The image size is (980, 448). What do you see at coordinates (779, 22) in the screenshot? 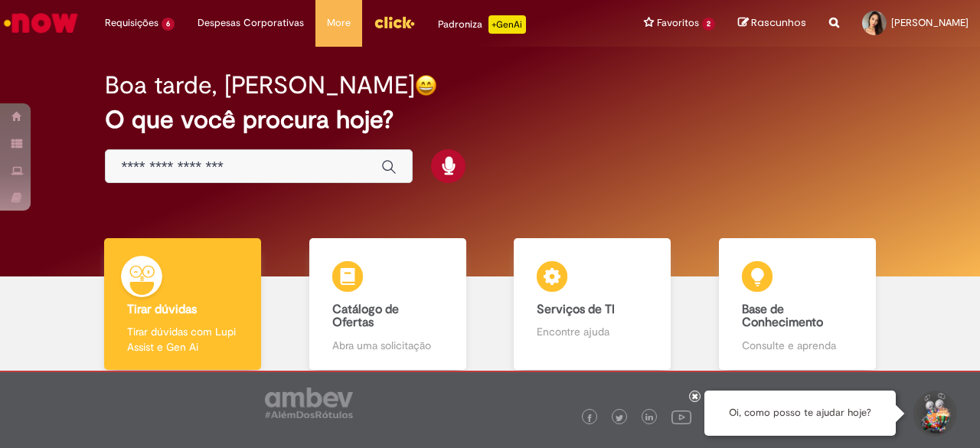
I see `span: Rascunhos` at bounding box center [779, 22].